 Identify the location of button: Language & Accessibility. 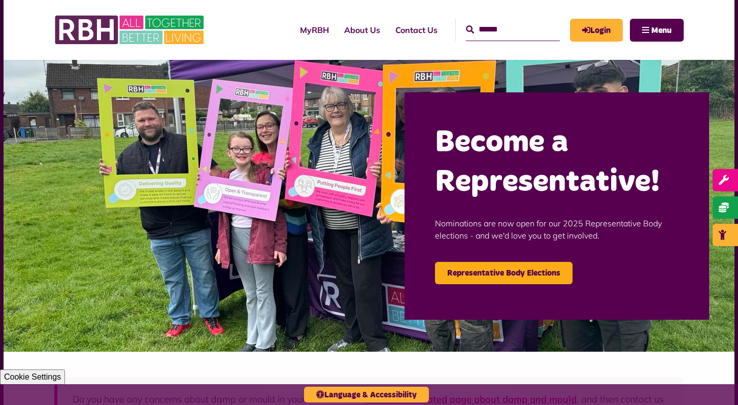
(366, 394).